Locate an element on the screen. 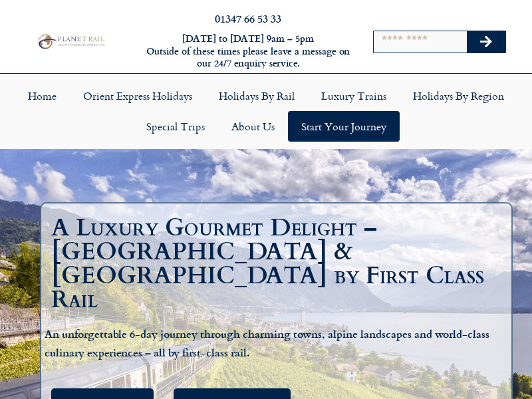  a: Luxury Trains is located at coordinates (354, 96).